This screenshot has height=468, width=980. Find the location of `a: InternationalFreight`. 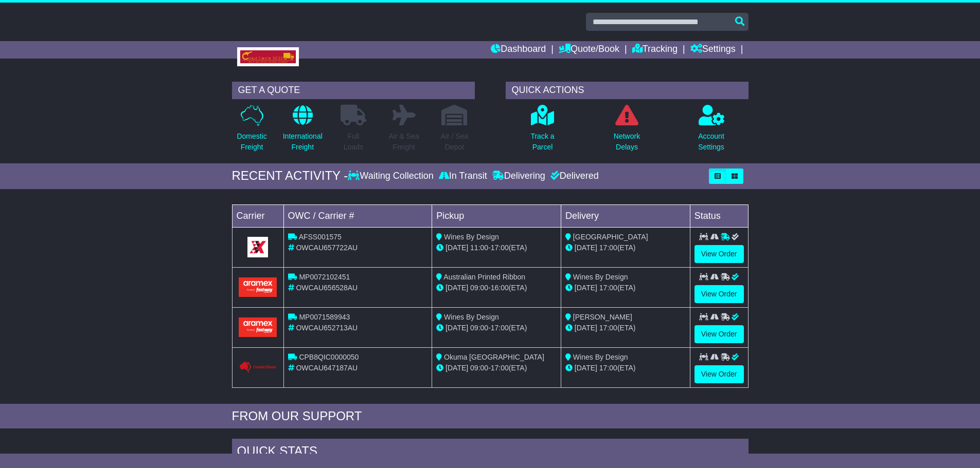

a: InternationalFreight is located at coordinates (302, 131).